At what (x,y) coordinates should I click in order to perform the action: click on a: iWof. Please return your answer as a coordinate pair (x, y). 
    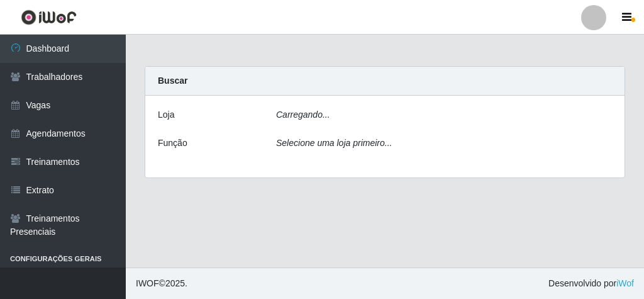
    Looking at the image, I should click on (625, 283).